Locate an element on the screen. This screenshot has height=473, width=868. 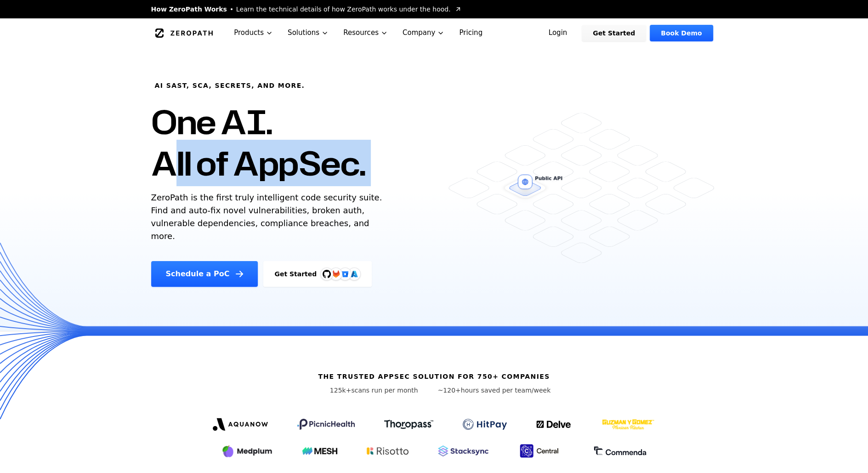
a: Get Started is located at coordinates (614, 33).